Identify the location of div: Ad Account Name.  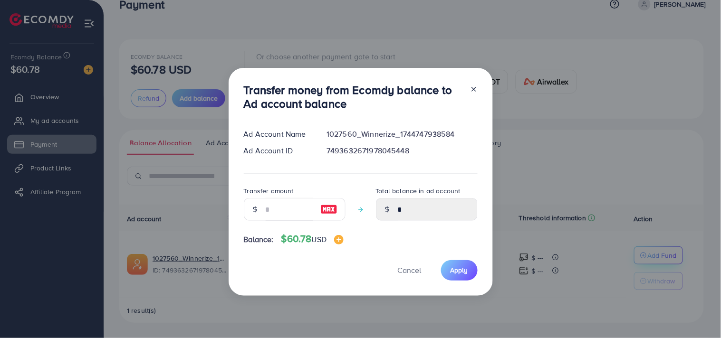
(278, 134).